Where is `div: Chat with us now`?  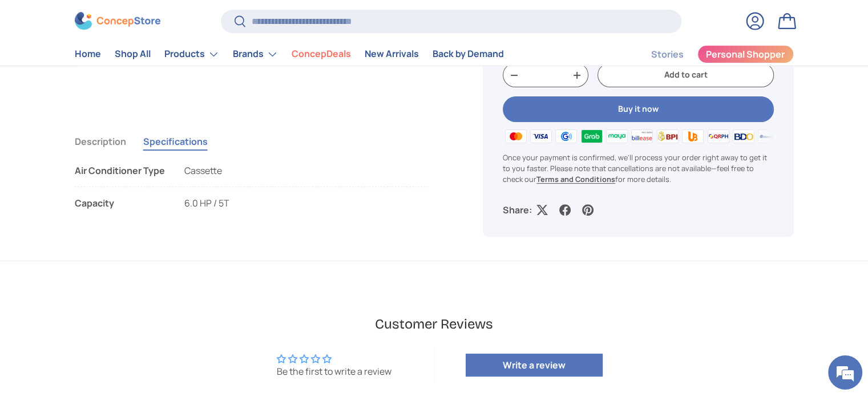 div: Chat with us now is located at coordinates (125, 71).